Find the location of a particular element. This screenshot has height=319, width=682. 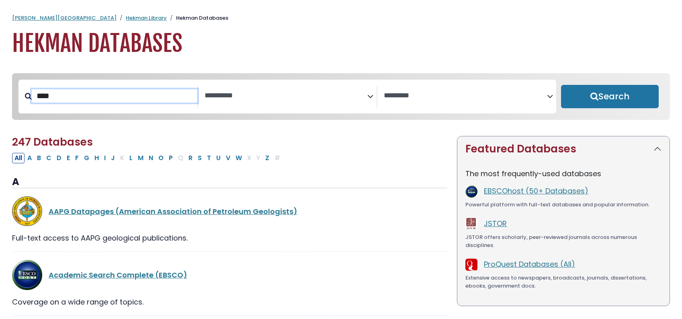

input: Search database by title or keyword is located at coordinates (115, 96).